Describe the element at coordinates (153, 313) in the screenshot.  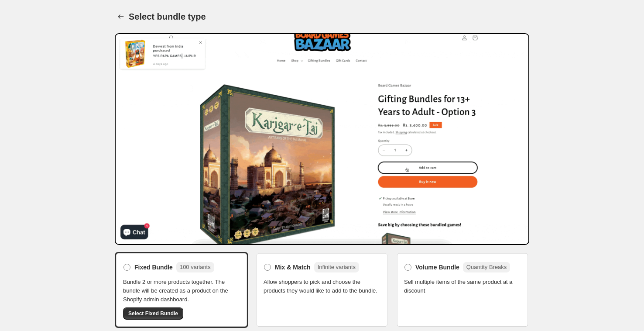
I see `span: Select Fixed Bundle` at that location.